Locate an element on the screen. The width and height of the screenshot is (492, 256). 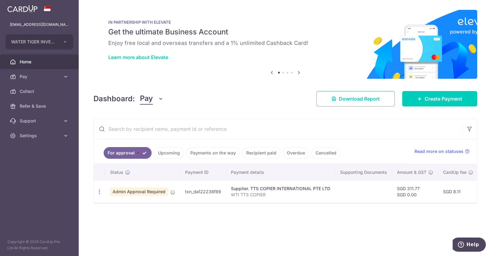
span: Admin Approval Required is located at coordinates (139, 192).